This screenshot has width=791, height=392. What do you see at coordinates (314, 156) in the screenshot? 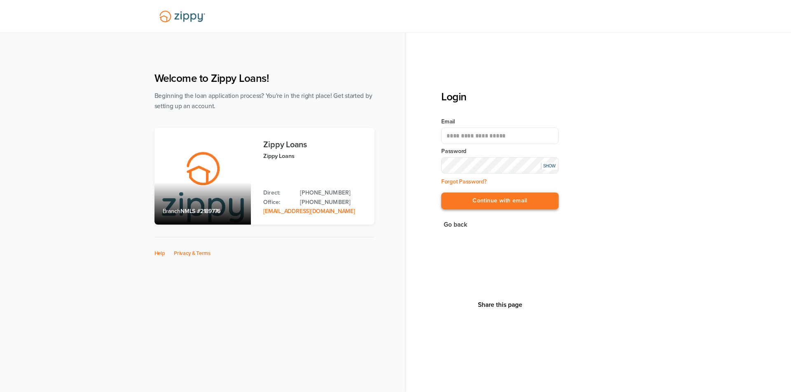
I see `p: Zippy Loans` at bounding box center [314, 156].